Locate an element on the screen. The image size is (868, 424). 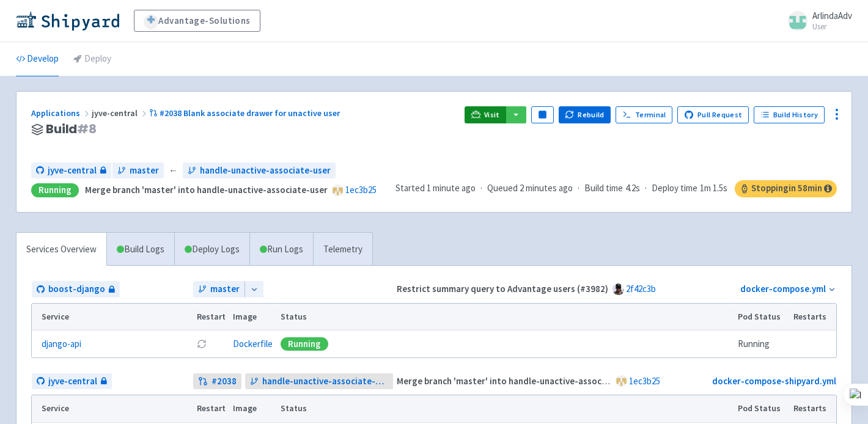
a: Advantage-Solutions is located at coordinates (197, 20).